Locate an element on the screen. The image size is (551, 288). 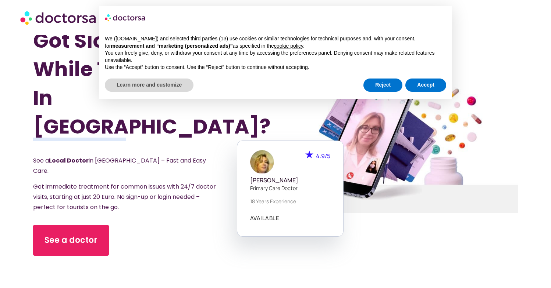
a: See a doctor is located at coordinates (71, 241).